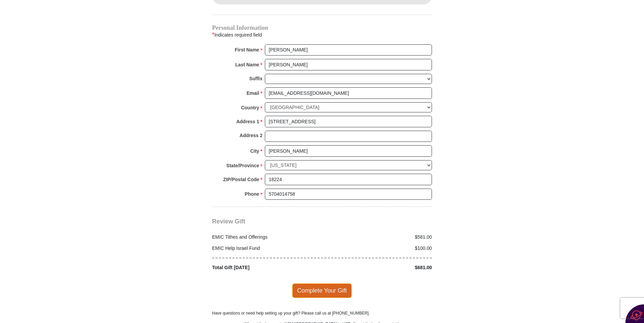  I want to click on strong: Country, so click(250, 108).